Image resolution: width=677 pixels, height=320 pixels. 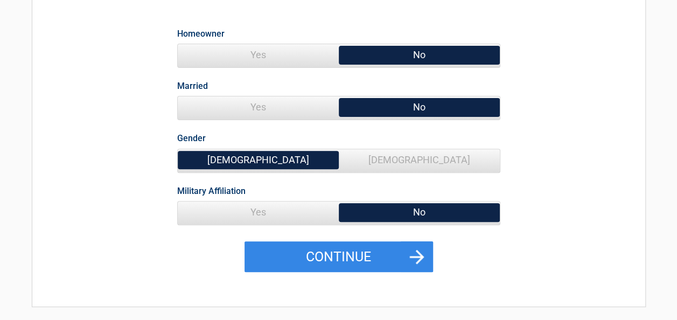 I want to click on label: Homeowner, so click(x=201, y=33).